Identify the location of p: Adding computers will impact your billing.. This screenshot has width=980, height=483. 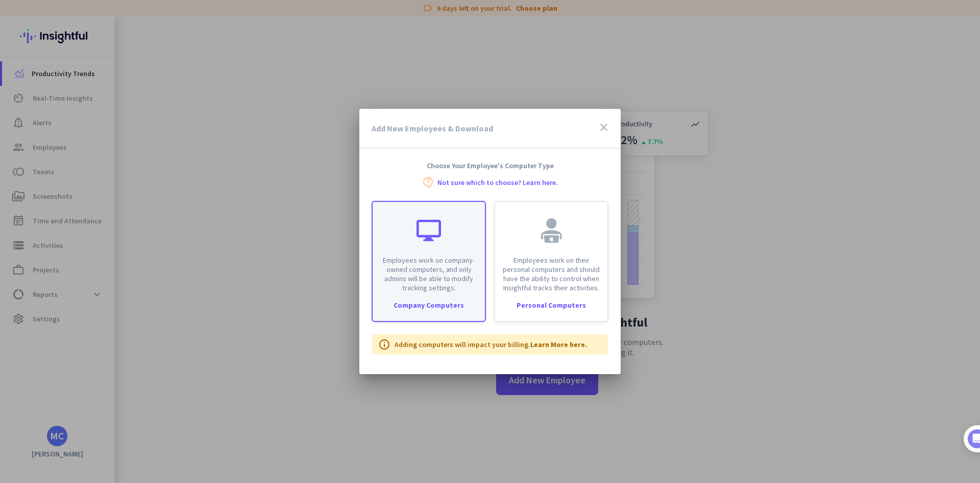
(491, 345).